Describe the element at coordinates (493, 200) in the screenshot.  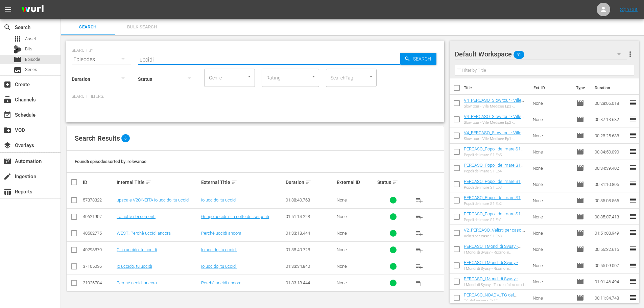
I see `a: PERCASO_Popoli del mare S1 Ep2` at that location.